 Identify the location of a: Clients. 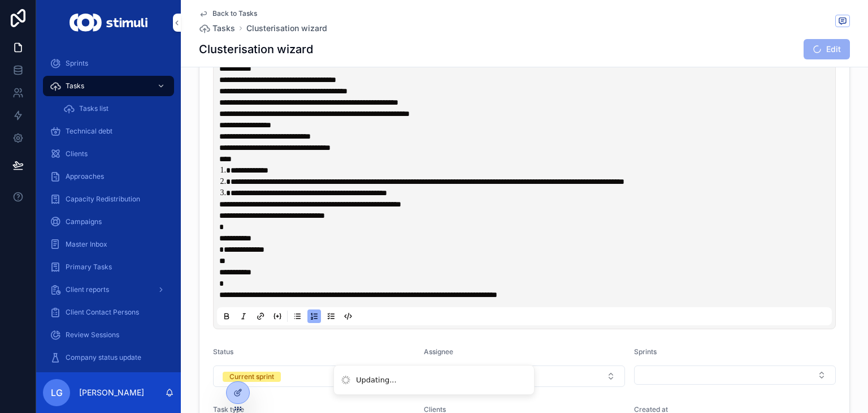
(108, 154).